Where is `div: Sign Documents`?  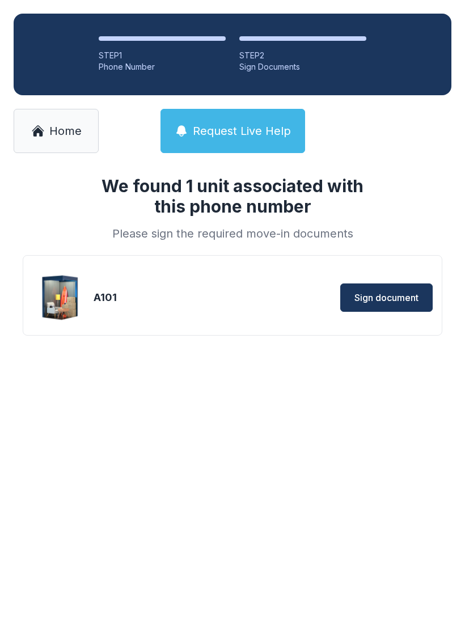
div: Sign Documents is located at coordinates (303, 67).